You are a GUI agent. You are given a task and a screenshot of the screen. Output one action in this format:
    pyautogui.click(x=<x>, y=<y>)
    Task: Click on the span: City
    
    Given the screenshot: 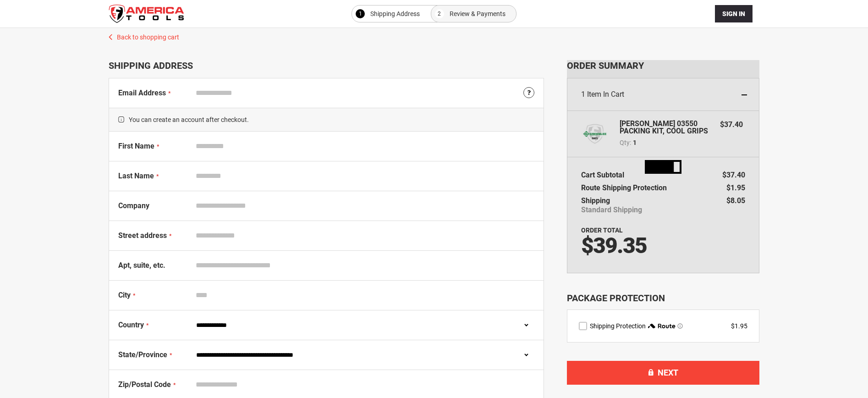 What is the action you would take?
    pyautogui.click(x=124, y=295)
    